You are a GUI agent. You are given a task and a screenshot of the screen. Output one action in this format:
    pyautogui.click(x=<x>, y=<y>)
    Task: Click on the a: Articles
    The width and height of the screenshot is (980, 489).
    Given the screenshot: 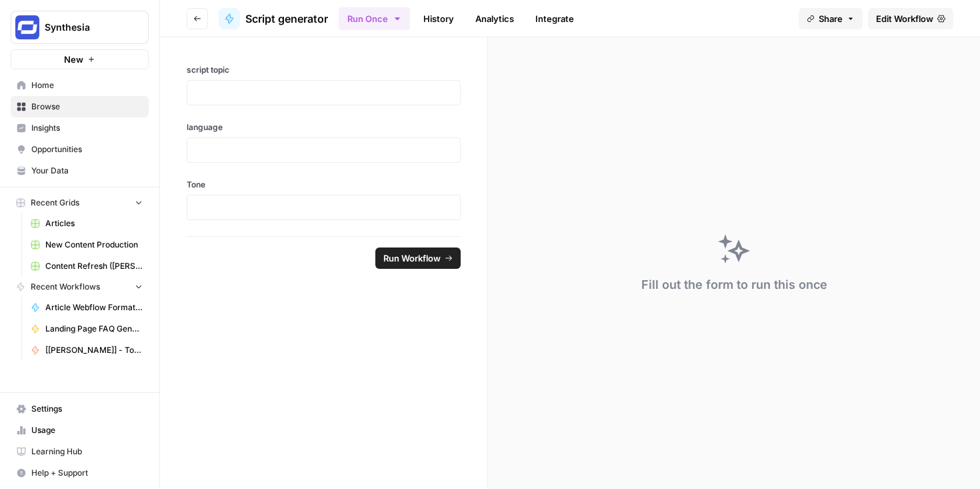 What is the action you would take?
    pyautogui.click(x=86, y=223)
    